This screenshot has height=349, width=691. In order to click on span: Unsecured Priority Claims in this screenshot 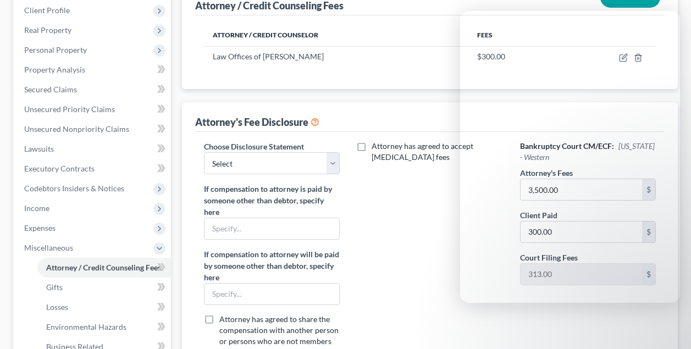, I will do `click(69, 109)`.